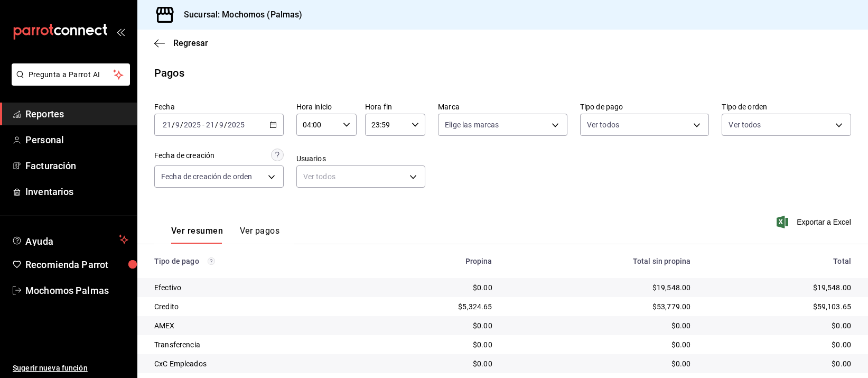 This screenshot has width=868, height=378. Describe the element at coordinates (70, 240) in the screenshot. I see `span: Ayuda` at that location.